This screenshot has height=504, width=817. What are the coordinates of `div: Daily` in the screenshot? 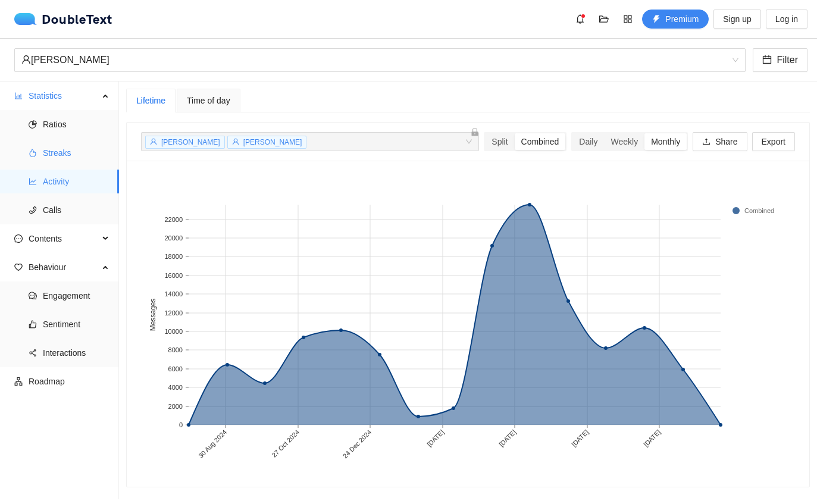 It's located at (588, 141).